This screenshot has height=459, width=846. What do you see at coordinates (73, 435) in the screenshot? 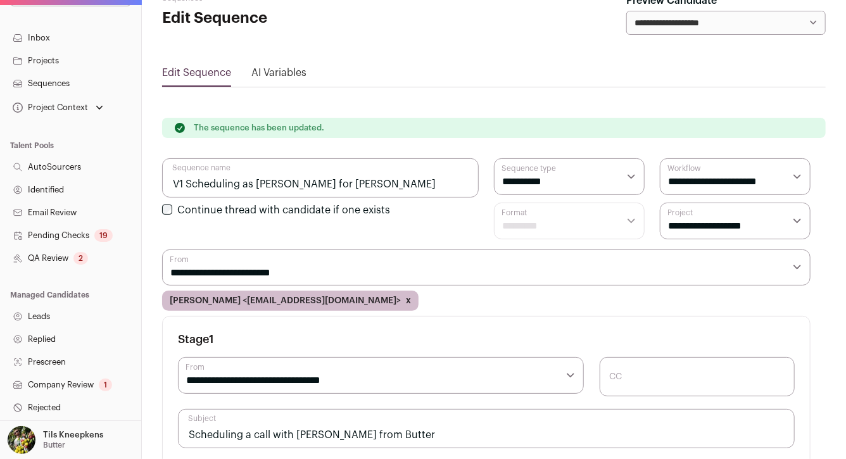
I see `p: Tils Kneepkens` at bounding box center [73, 435].